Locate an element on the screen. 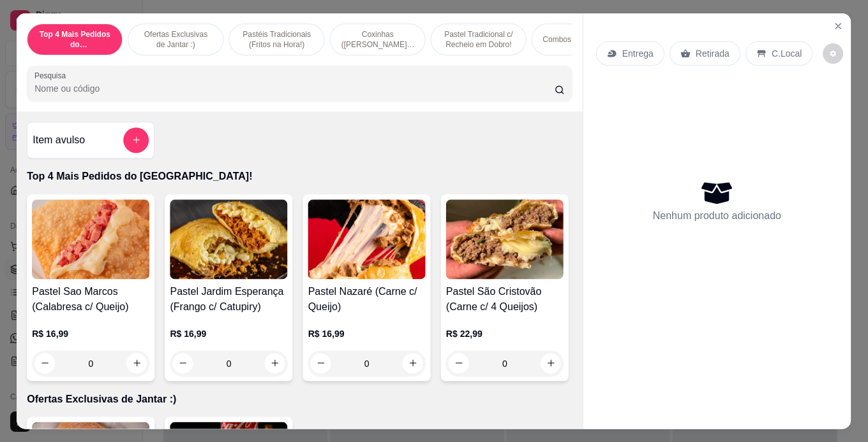 The height and width of the screenshot is (442, 868). button: add-separate-item is located at coordinates (136, 140).